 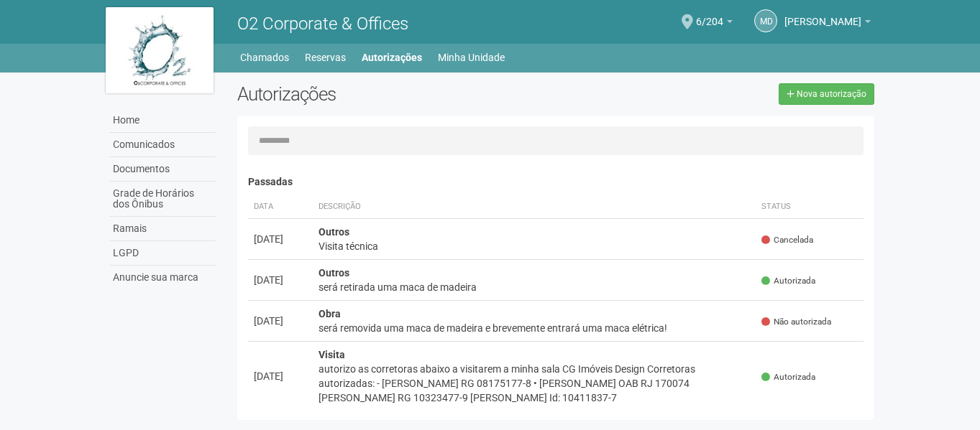 What do you see at coordinates (534, 207) in the screenshot?
I see `th: Descrição` at bounding box center [534, 207].